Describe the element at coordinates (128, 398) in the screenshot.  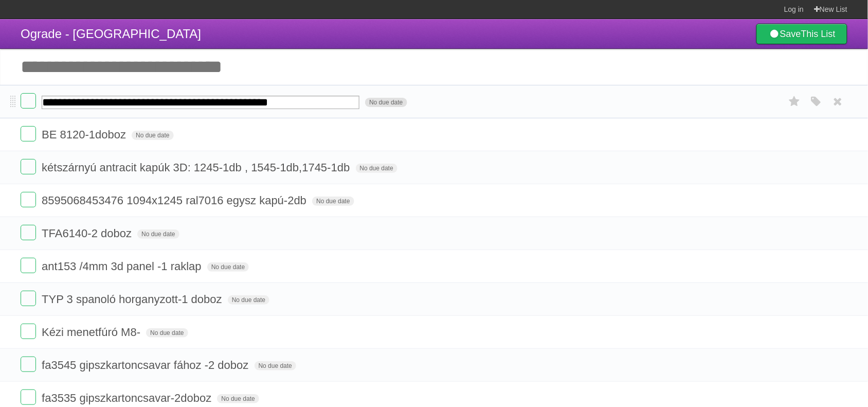
I see `span: fa3535 gipszkartoncsavar-2doboz` at that location.